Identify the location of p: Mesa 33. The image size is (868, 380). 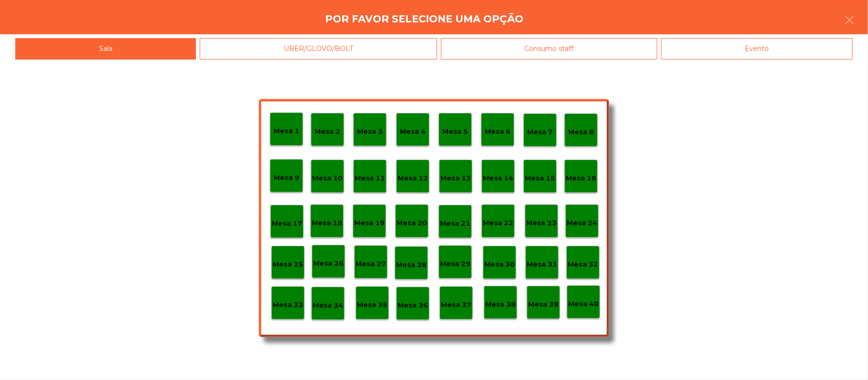
(288, 305).